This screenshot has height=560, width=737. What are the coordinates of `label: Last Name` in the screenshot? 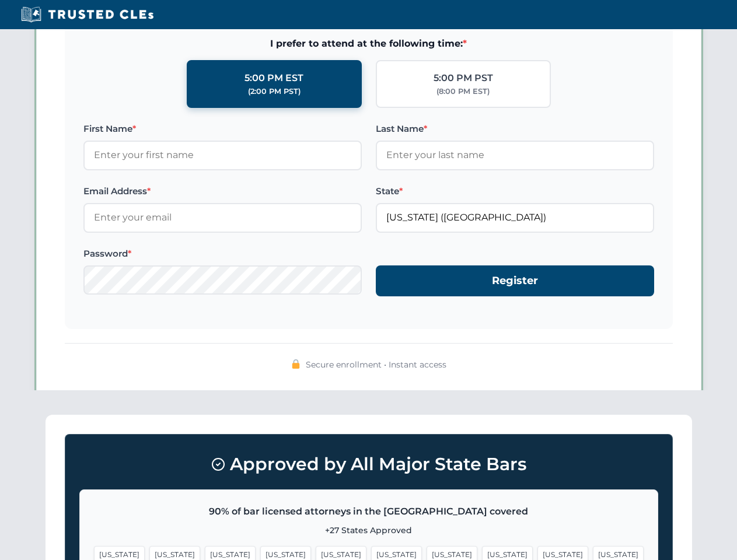 It's located at (514, 129).